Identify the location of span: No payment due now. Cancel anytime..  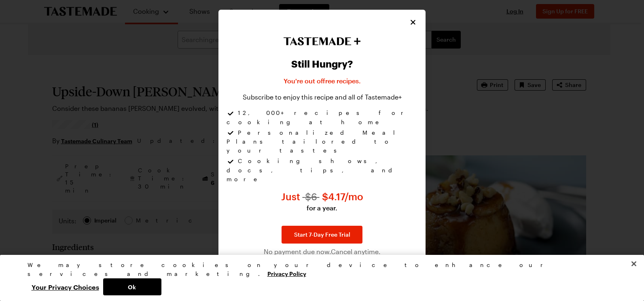
(322, 251).